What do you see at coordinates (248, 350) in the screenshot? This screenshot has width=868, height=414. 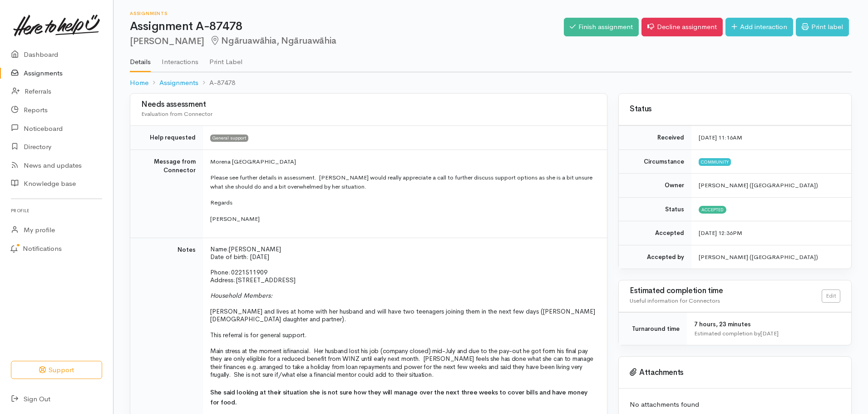 I see `span: Main stress at the moment is` at bounding box center [248, 350].